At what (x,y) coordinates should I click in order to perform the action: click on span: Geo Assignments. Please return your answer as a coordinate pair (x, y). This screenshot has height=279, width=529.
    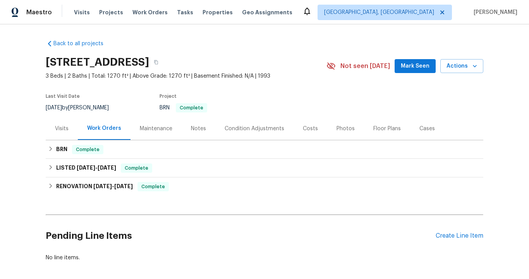
    Looking at the image, I should click on (267, 12).